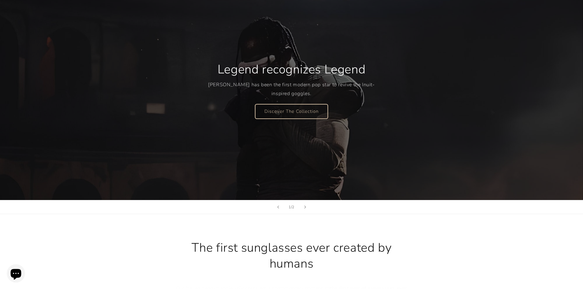  Describe the element at coordinates (291, 111) in the screenshot. I see `a: Discover The Collection` at that location.